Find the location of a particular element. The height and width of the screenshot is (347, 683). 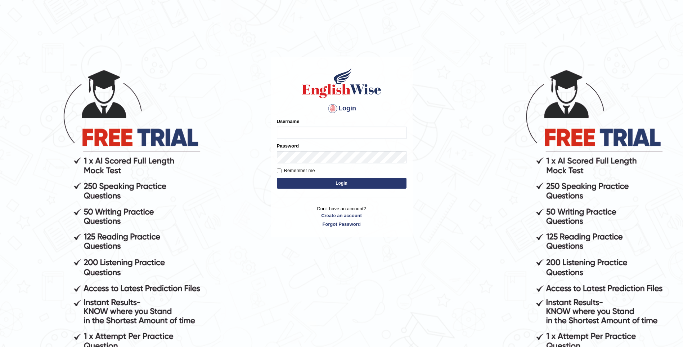

label: Username is located at coordinates (288, 121).